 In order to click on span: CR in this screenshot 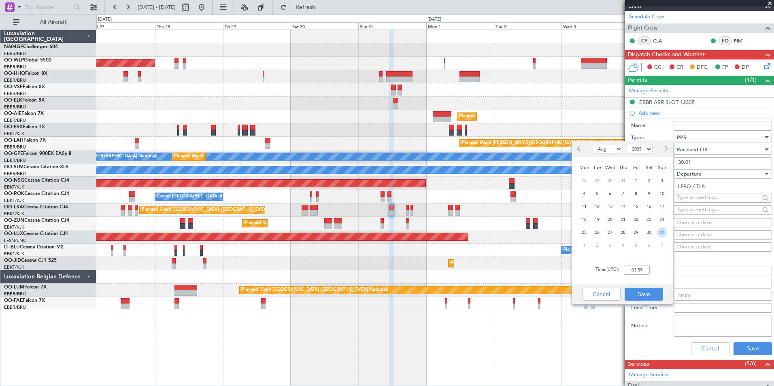, I will do `click(680, 68)`.